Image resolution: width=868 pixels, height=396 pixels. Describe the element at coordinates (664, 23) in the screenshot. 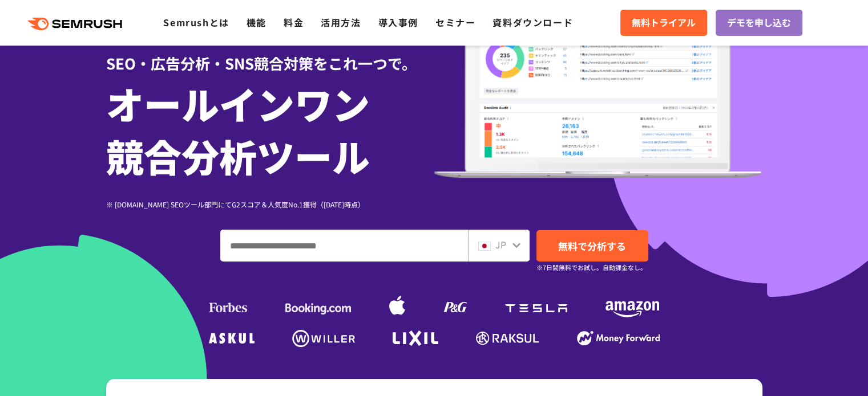

I see `a: 無料トライアル` at that location.